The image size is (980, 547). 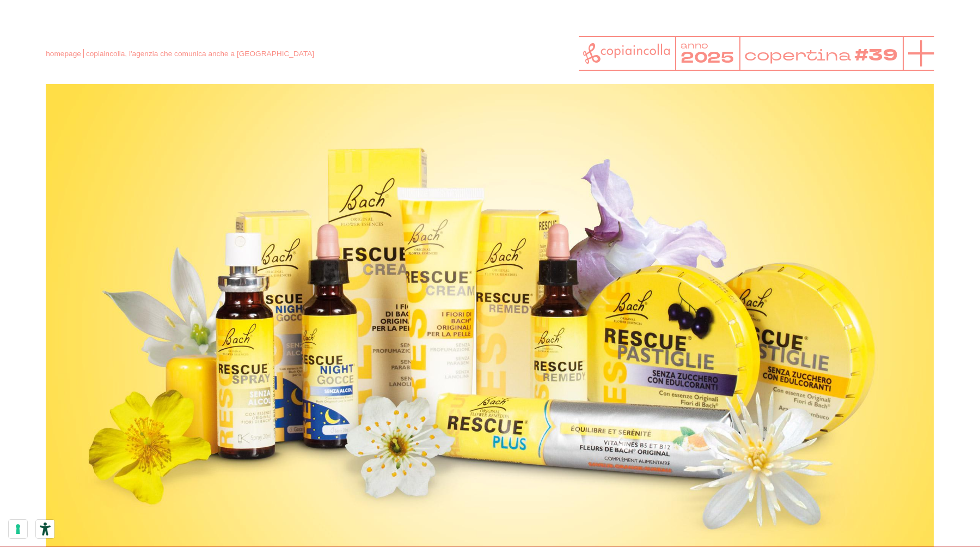 What do you see at coordinates (875, 56) in the screenshot?
I see `tspan: #39` at bounding box center [875, 56].